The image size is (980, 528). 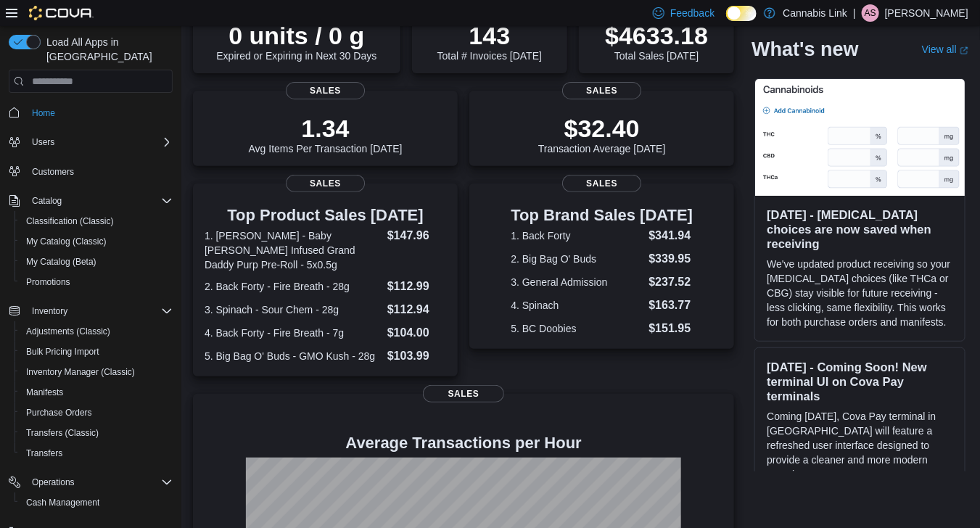 What do you see at coordinates (97, 282) in the screenshot?
I see `button: Promotions` at bounding box center [97, 282].